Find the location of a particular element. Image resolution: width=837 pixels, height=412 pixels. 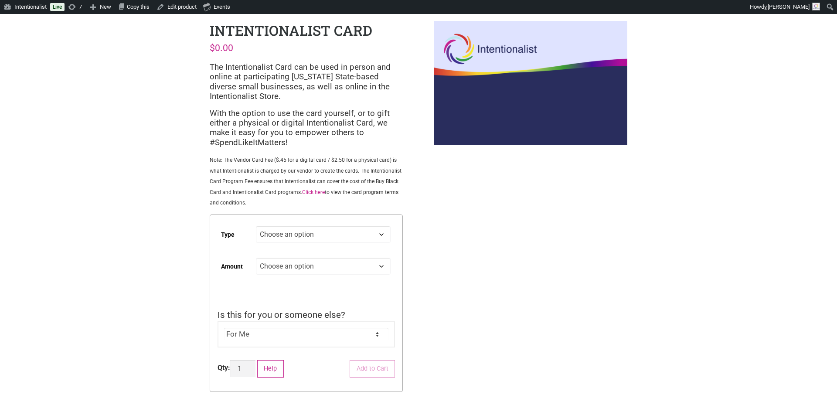

label: Amount is located at coordinates (232, 266).